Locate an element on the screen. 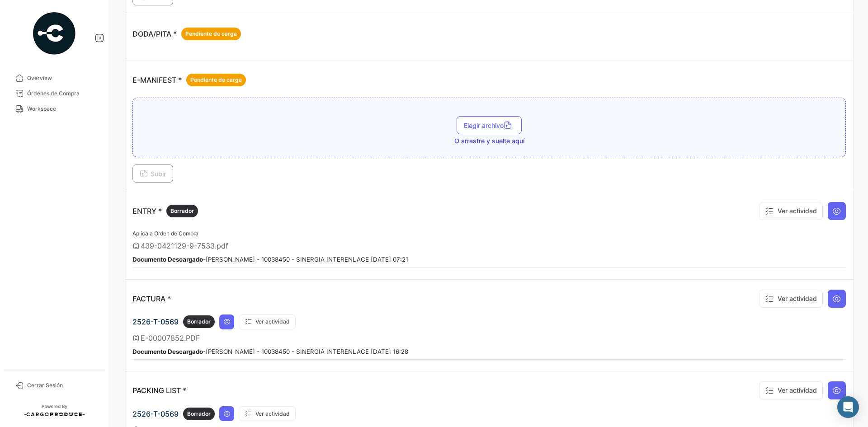 This screenshot has width=868, height=427. a: Órdenes de Compra is located at coordinates (54, 94).